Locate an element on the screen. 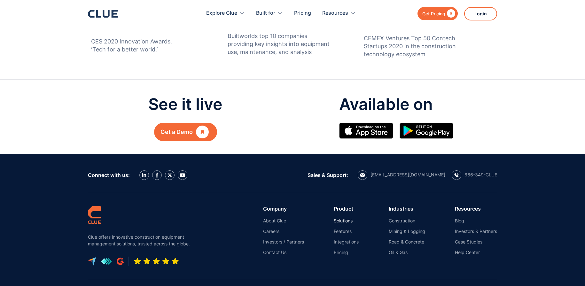  a: Oil & Gas is located at coordinates (407, 253).